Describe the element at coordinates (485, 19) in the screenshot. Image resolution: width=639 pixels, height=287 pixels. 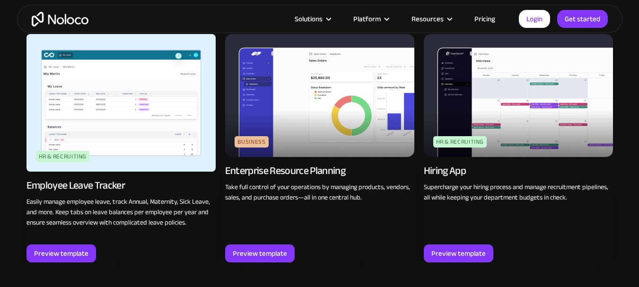
I see `a: Pricing` at that location.